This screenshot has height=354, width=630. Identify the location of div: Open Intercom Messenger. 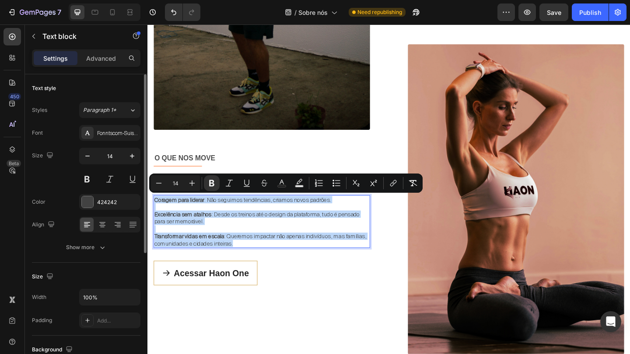
(610, 322).